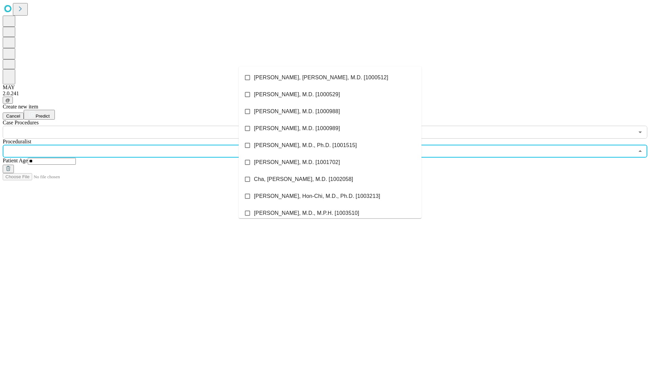 This screenshot has width=650, height=366. Describe the element at coordinates (21, 122) in the screenshot. I see `span: Scheduled Procedure` at that location.